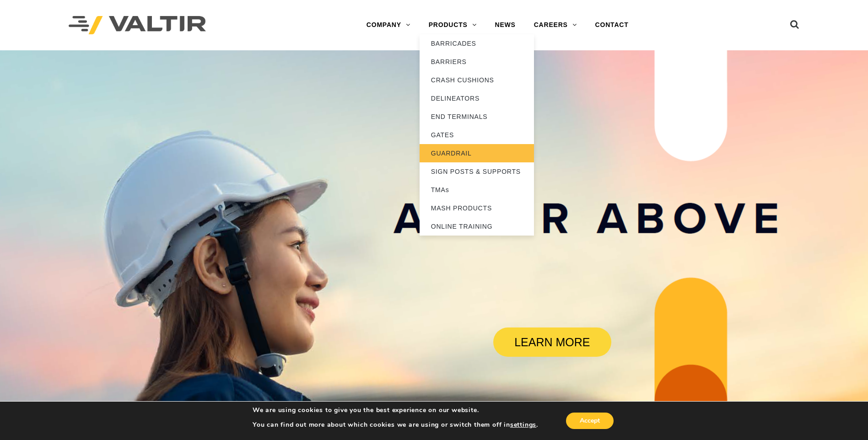 Image resolution: width=868 pixels, height=440 pixels. I want to click on a: PRODUCTS, so click(453, 25).